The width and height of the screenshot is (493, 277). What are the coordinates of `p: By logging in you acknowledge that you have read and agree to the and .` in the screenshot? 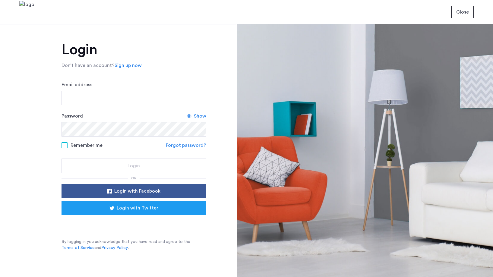 It's located at (134, 245).